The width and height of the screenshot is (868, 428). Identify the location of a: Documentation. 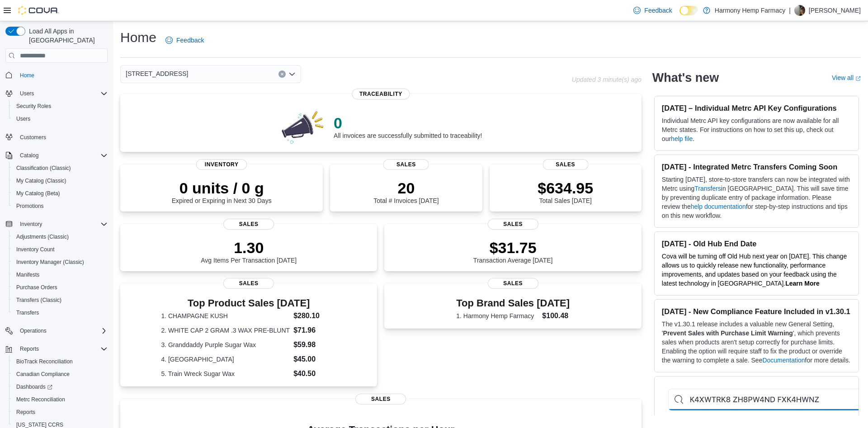
(783, 360).